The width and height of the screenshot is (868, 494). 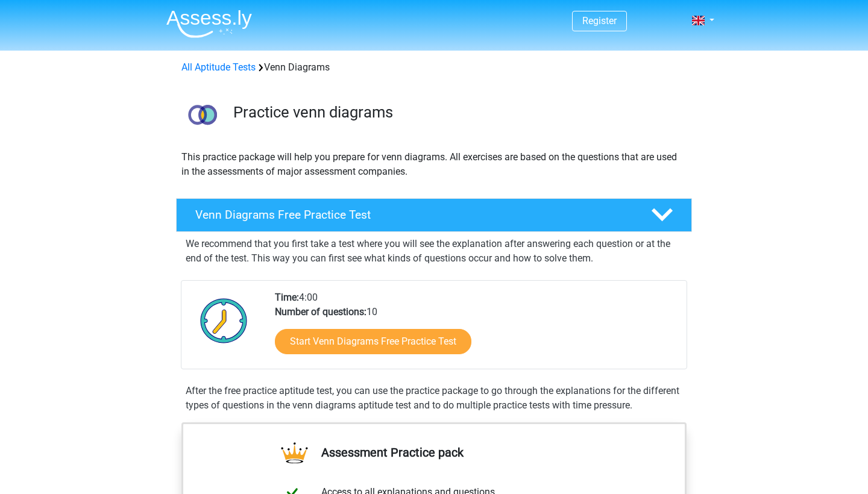 I want to click on b: Number of questions:, so click(x=321, y=312).